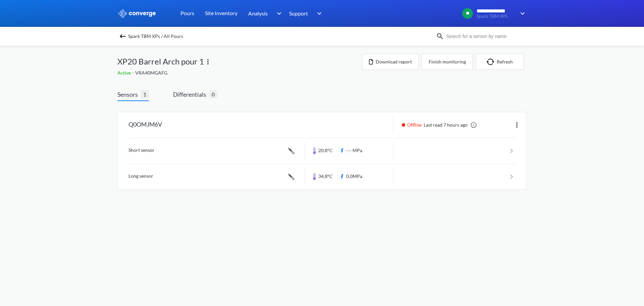 This screenshot has width=644, height=306. I want to click on button: Finish monitoring, so click(447, 62).